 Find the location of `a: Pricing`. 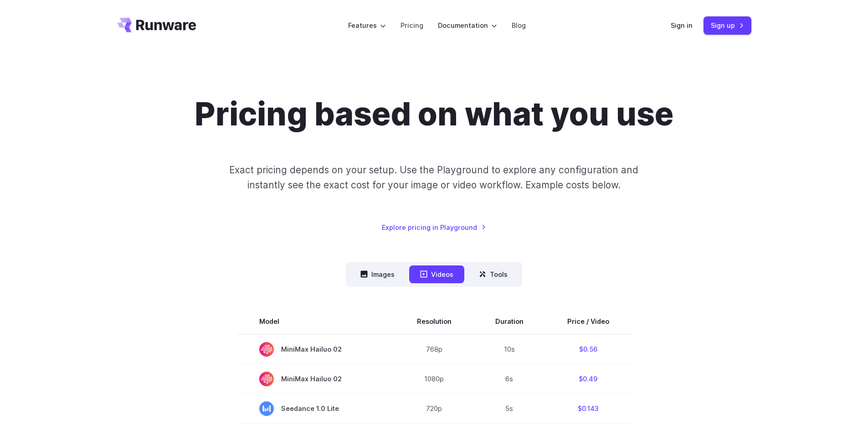

a: Pricing is located at coordinates (412, 25).